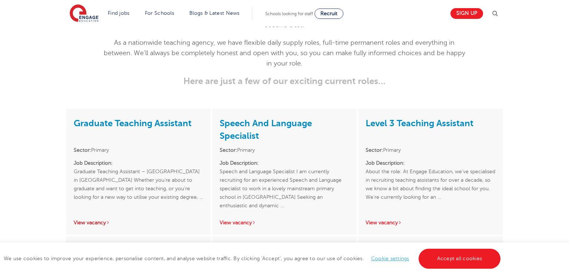  Describe the element at coordinates (329, 13) in the screenshot. I see `span: Recruit` at that location.